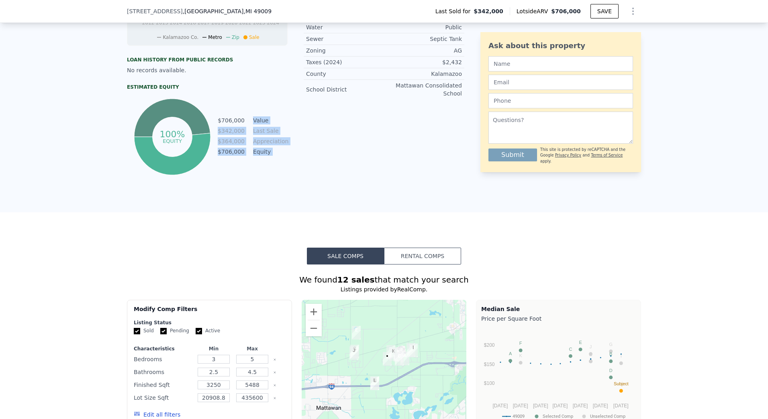 Image resolution: width=768 pixels, height=419 pixels. What do you see at coordinates (399, 359) in the screenshot?
I see `div: 8904 Weeping Pine Ln` at bounding box center [399, 359].